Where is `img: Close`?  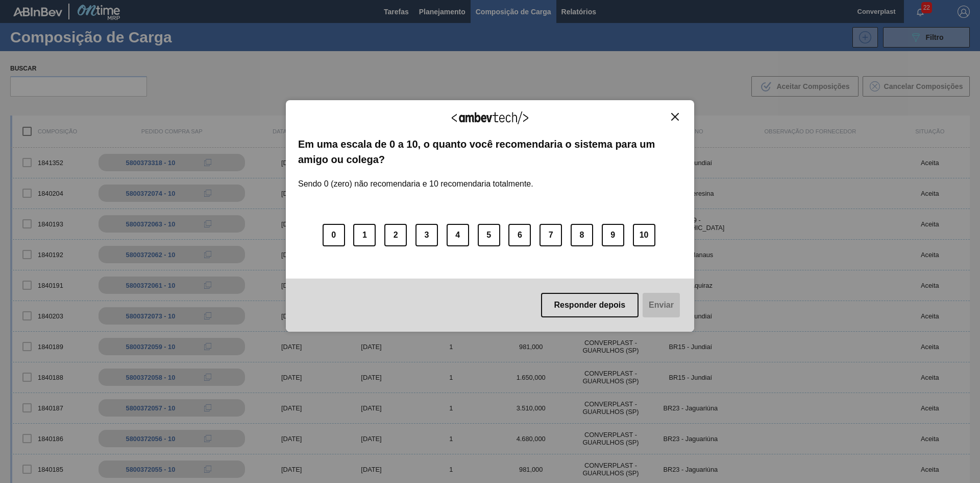 img: Close is located at coordinates (675, 117).